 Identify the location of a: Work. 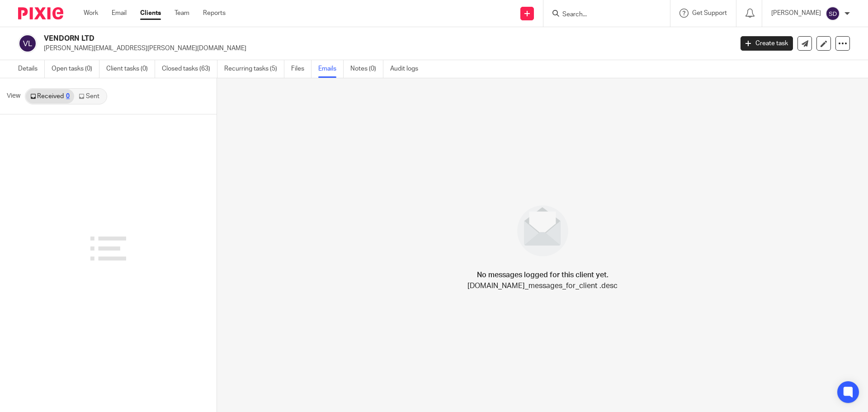
(91, 13).